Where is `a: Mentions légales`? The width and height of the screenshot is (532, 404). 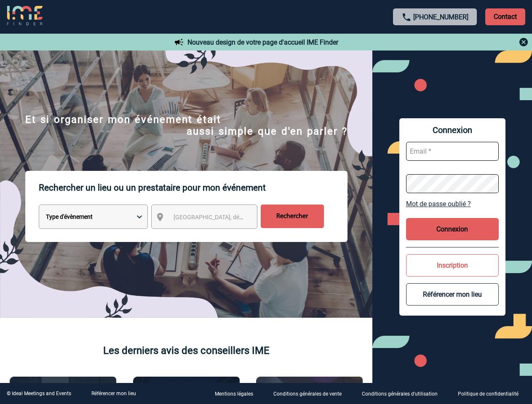 a: Mentions légales is located at coordinates (237, 394).